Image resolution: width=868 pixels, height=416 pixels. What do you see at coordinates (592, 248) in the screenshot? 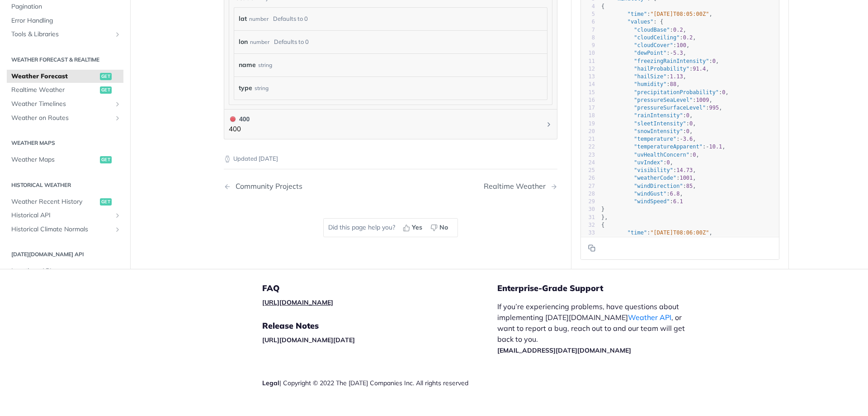
I see `button: Copy to clipboard` at bounding box center [592, 248].